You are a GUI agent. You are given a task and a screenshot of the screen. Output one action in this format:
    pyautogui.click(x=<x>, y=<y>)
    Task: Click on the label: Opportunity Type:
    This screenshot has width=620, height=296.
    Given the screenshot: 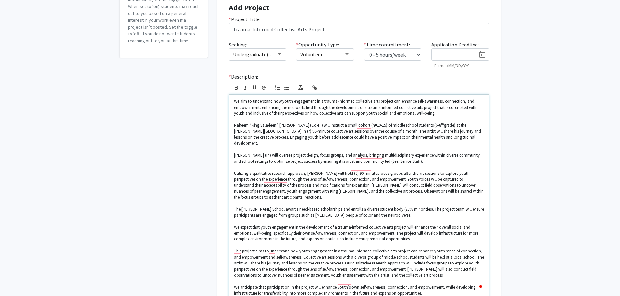 What is the action you would take?
    pyautogui.click(x=317, y=45)
    